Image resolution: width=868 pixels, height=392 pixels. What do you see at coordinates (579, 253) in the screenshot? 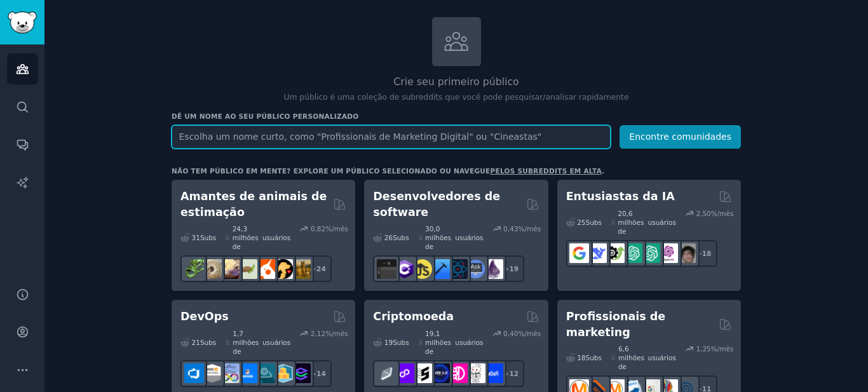
I see `img: GoogleGeminiAI` at bounding box center [579, 253].